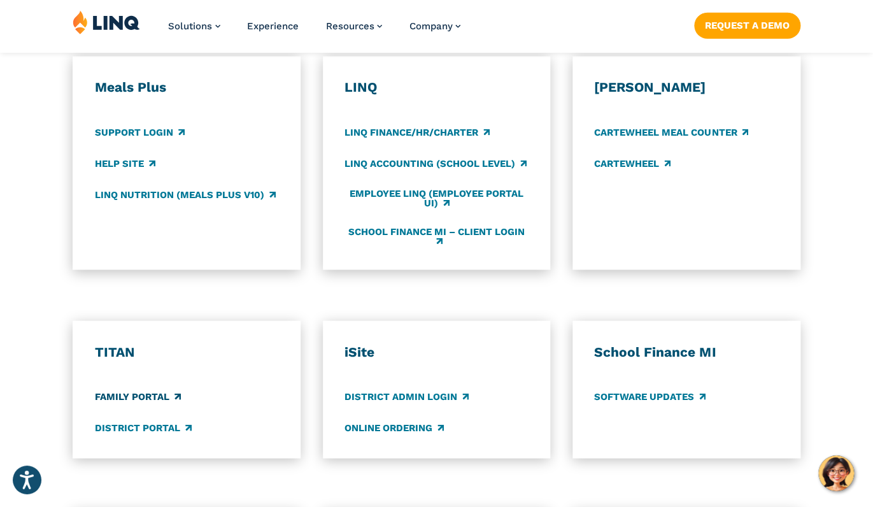 The height and width of the screenshot is (507, 873). Describe the element at coordinates (649, 397) in the screenshot. I see `a: Software Updates` at that location.